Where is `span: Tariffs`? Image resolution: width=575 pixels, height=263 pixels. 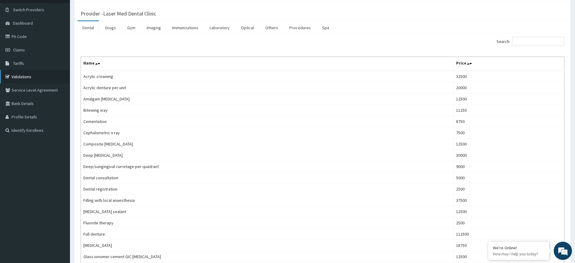
span: Tariffs is located at coordinates (19, 63).